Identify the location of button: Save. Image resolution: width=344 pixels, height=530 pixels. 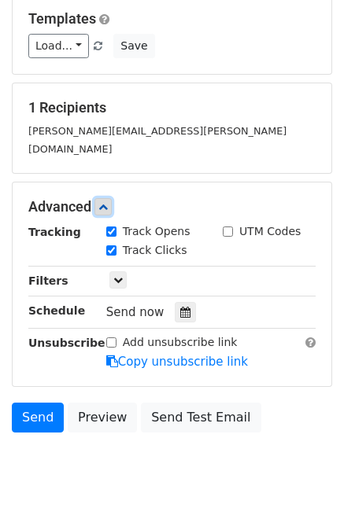
(134, 46).